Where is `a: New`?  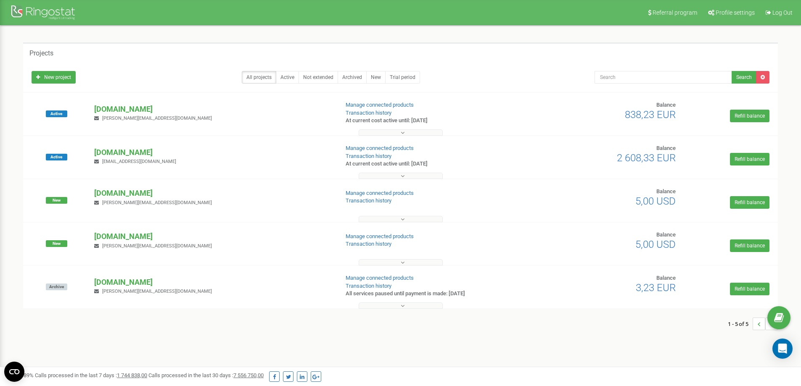 a: New is located at coordinates (376, 77).